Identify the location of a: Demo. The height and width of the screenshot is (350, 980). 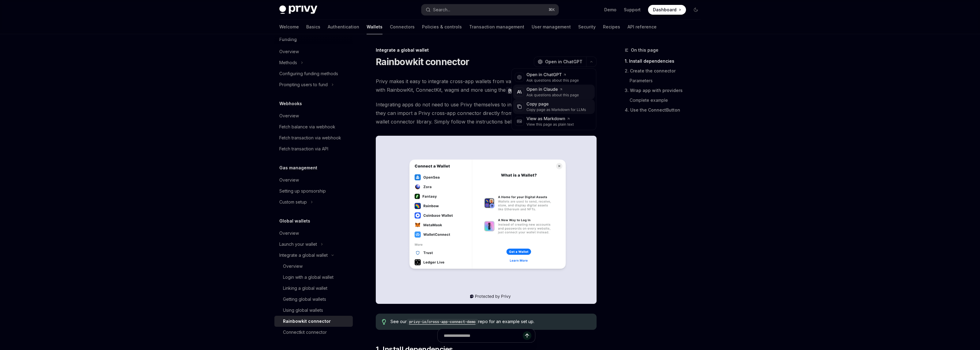
(610, 10).